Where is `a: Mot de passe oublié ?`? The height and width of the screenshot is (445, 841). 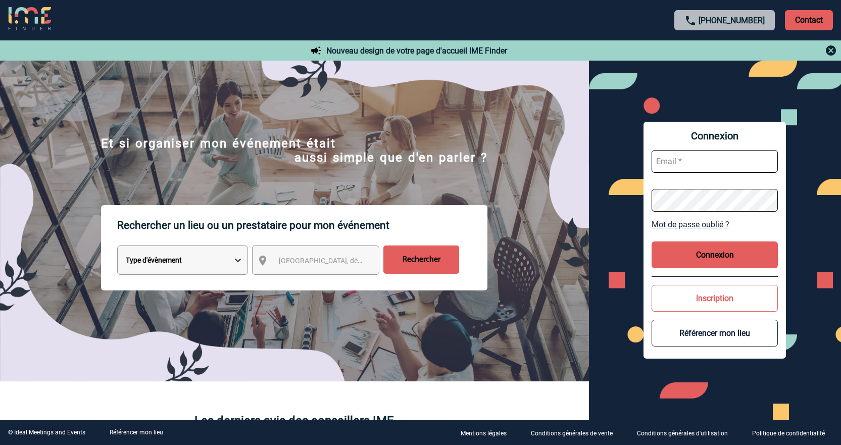
a: Mot de passe oublié ? is located at coordinates (715, 224).